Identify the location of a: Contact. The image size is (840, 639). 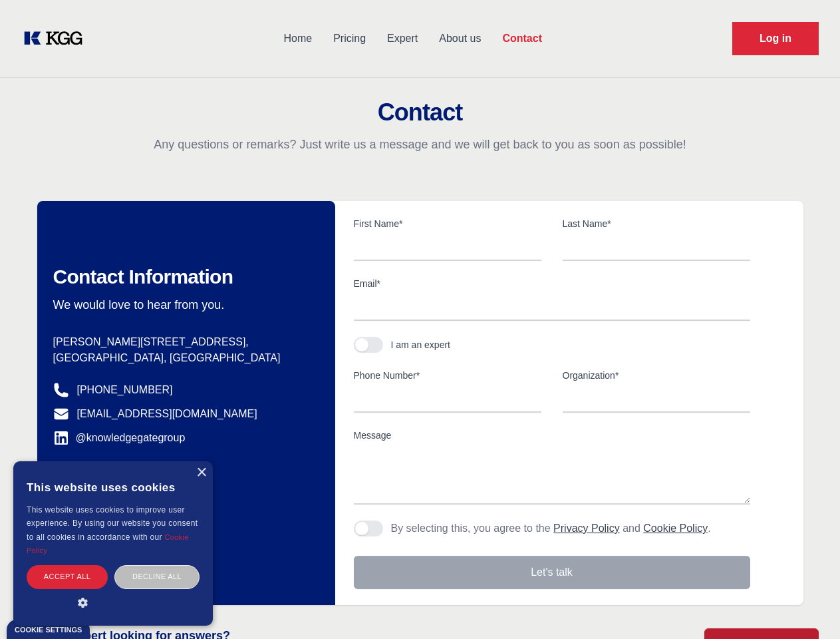
(523, 39).